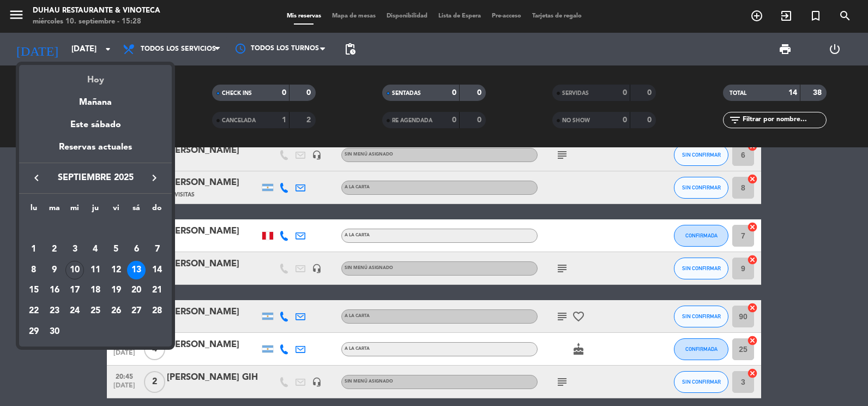 Image resolution: width=868 pixels, height=406 pixels. What do you see at coordinates (96, 125) in the screenshot?
I see `div: Este sábado` at bounding box center [96, 125].